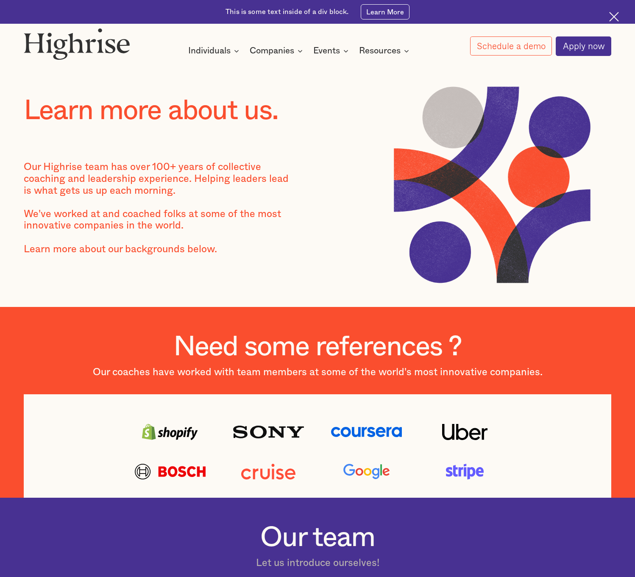 The height and width of the screenshot is (577, 635). What do you see at coordinates (159, 214) in the screenshot?
I see `div: Our Highrise team has over 100+ years of collective coaching and leadership experience. Helping l...` at bounding box center [159, 214].